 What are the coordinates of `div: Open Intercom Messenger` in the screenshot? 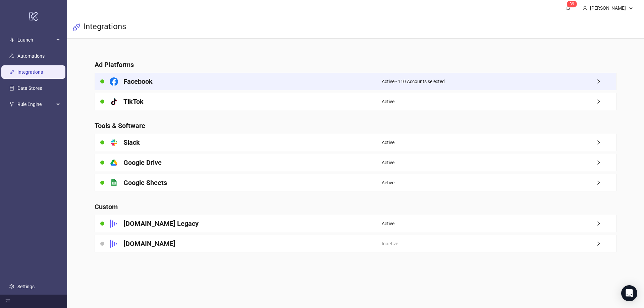 It's located at (629, 294).